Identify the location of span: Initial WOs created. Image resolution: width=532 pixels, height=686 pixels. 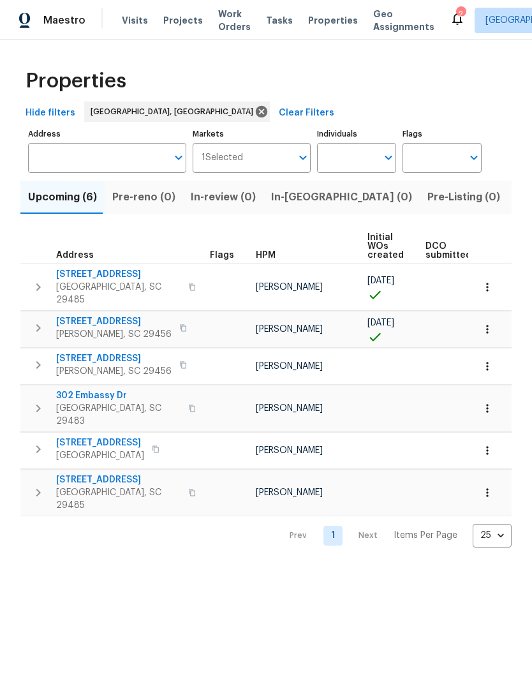
(386, 246).